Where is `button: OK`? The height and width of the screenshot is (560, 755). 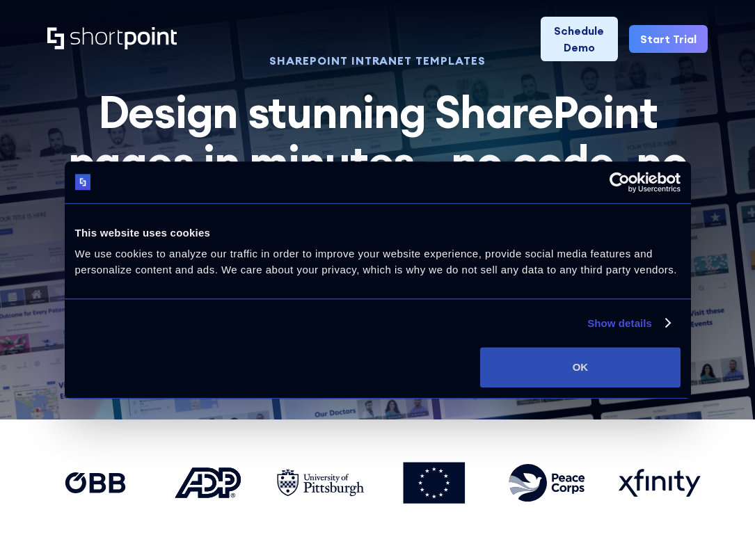
button: OK is located at coordinates (580, 367).